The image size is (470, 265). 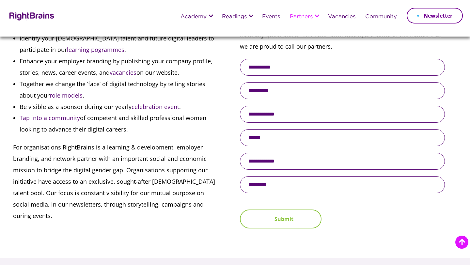 I want to click on a: learning pogrammes, so click(x=96, y=50).